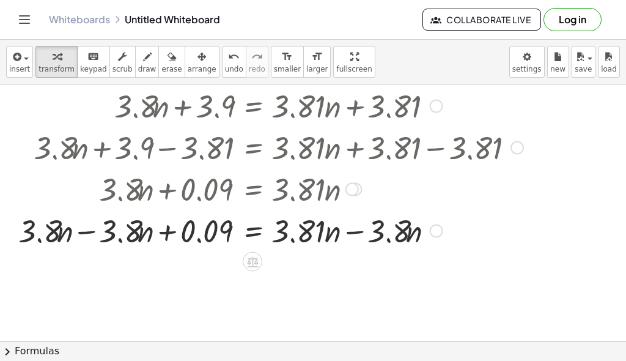 This screenshot has width=626, height=361. Describe the element at coordinates (527, 69) in the screenshot. I see `span: settings` at that location.